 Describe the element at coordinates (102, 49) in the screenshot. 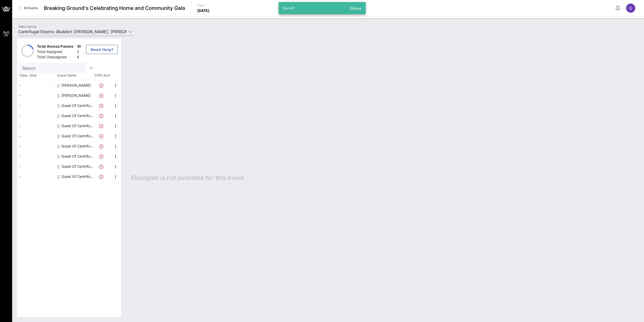

I see `button: Need Help?` at that location.